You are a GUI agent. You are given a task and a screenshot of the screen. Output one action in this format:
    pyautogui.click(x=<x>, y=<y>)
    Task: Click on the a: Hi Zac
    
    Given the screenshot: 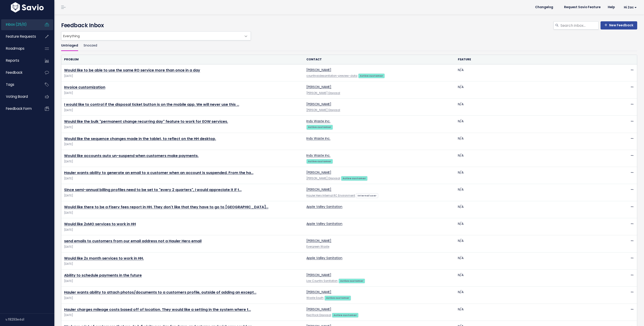 What is the action you would take?
    pyautogui.click(x=629, y=7)
    